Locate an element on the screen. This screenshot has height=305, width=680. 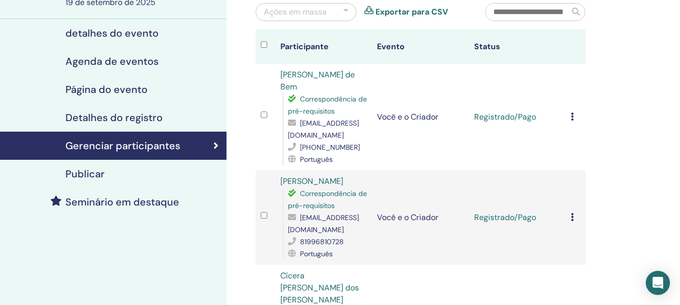
font: Publicar is located at coordinates (85, 174).